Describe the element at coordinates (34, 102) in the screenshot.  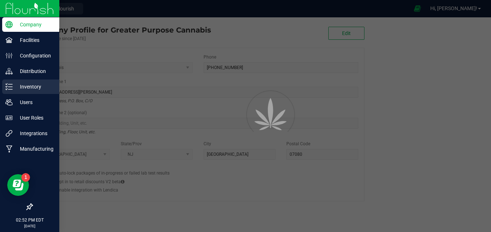
I see `p: Users` at that location.